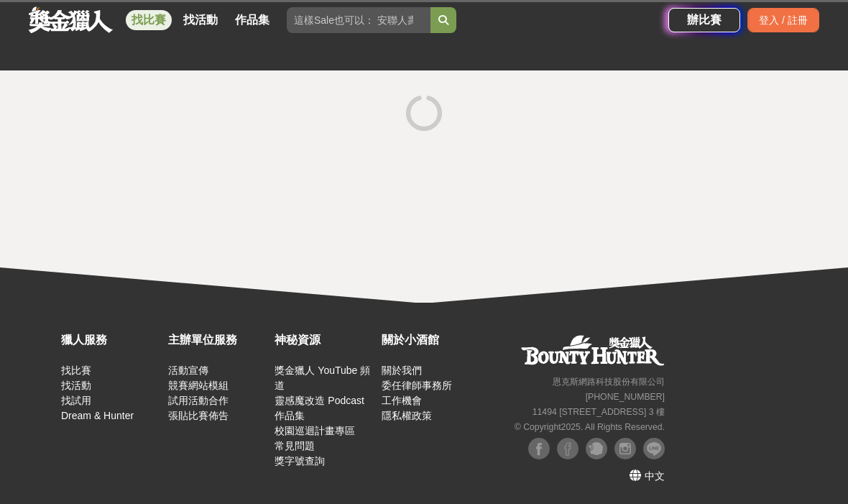 This screenshot has width=848, height=504. Describe the element at coordinates (199, 415) in the screenshot. I see `a: 張貼比賽佈告` at that location.